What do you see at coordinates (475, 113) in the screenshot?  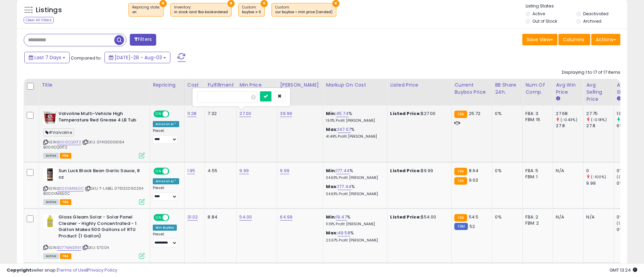 I see `span: 25.72` at bounding box center [475, 113].